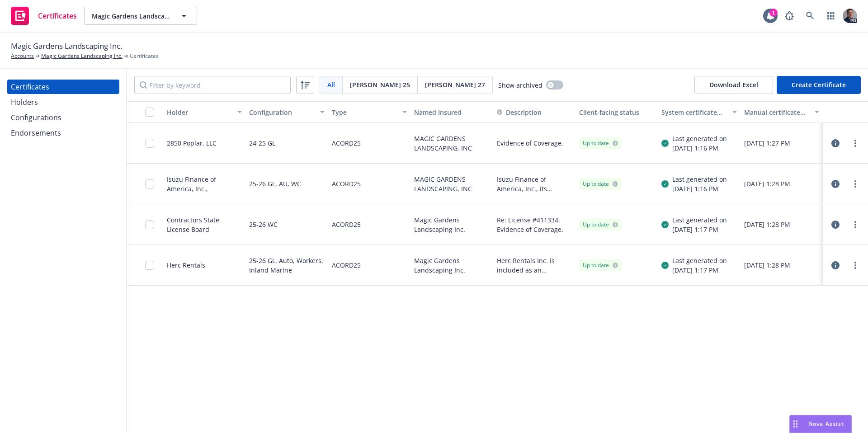 This screenshot has height=433, width=868. I want to click on div: 25-26 WC, so click(263, 224).